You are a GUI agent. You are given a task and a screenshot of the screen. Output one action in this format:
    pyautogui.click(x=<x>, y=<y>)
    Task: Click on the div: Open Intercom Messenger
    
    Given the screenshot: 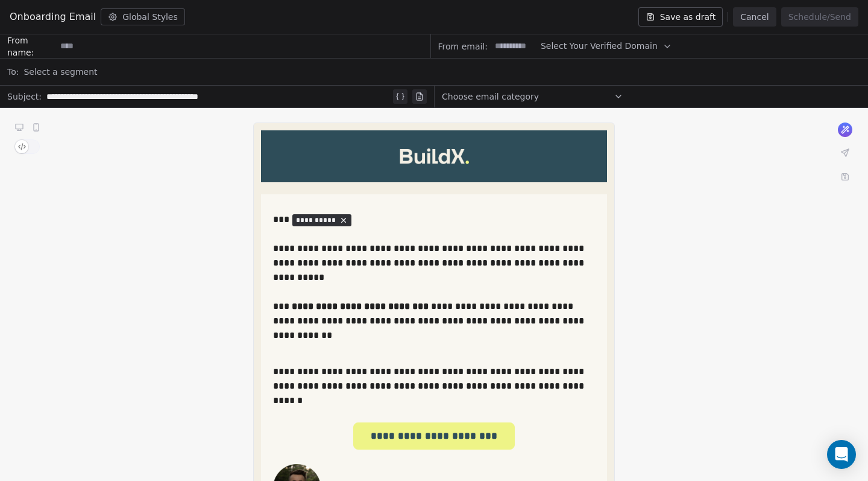 What is the action you would take?
    pyautogui.click(x=842, y=454)
    